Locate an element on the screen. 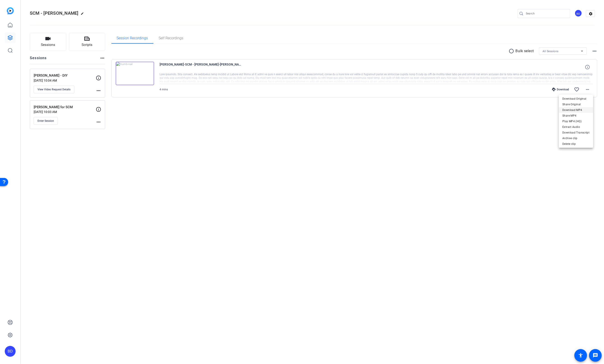  span: Download Transcript is located at coordinates (576, 133).